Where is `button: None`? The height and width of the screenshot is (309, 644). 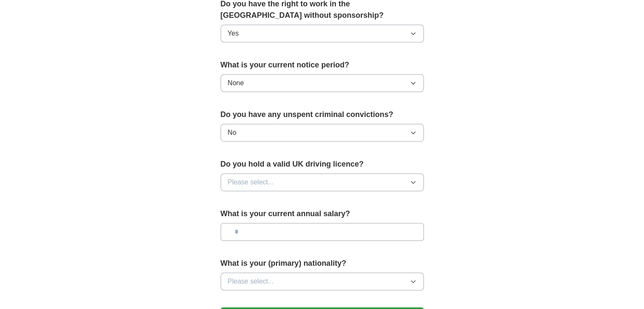 button: None is located at coordinates (322, 83).